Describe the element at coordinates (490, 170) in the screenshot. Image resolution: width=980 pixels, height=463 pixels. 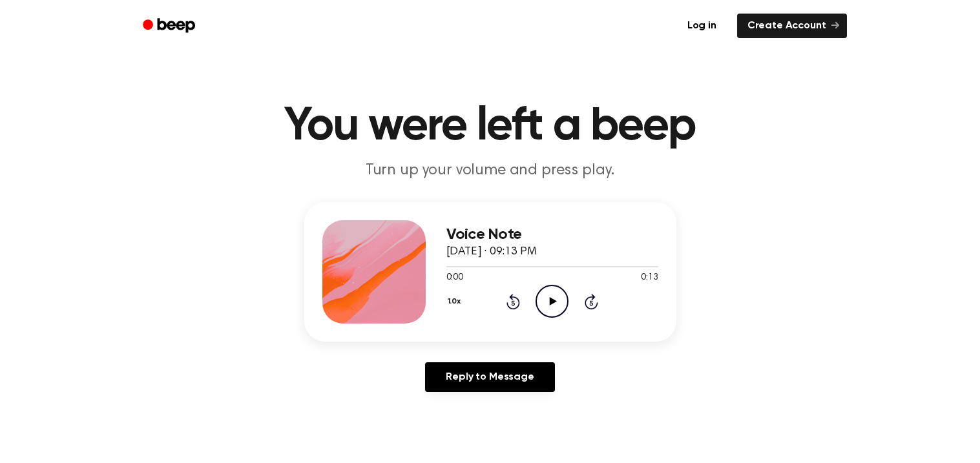
I see `p: Turn up your volume and press play.` at that location.